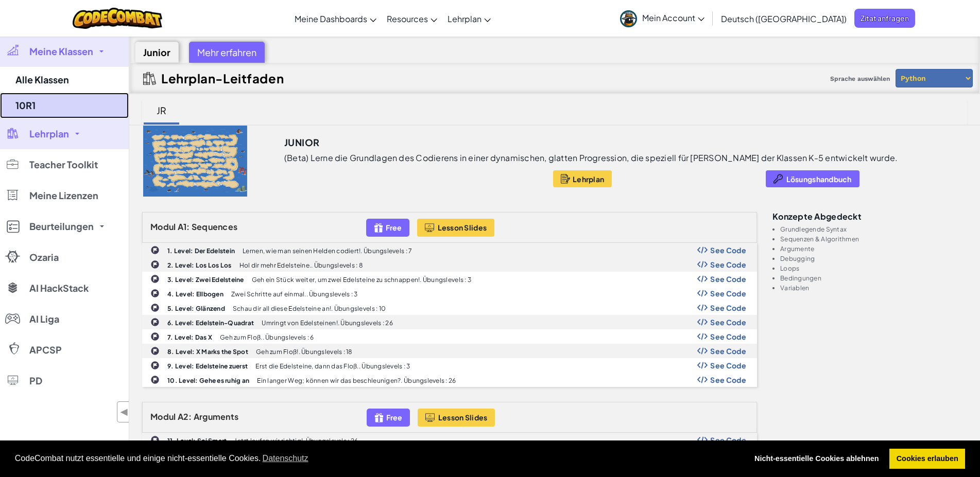 Image resolution: width=980 pixels, height=477 pixels. What do you see at coordinates (331, 19) in the screenshot?
I see `span: Meine Dashboards` at bounding box center [331, 19].